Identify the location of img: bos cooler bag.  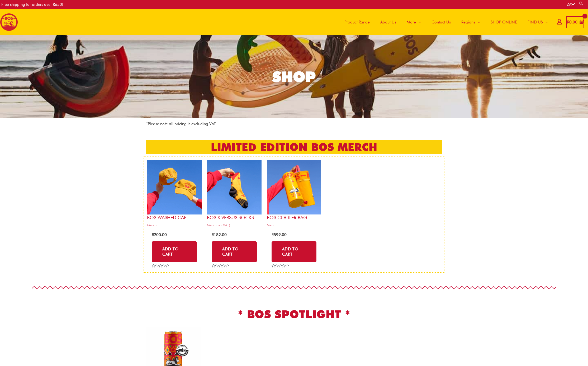
(294, 187).